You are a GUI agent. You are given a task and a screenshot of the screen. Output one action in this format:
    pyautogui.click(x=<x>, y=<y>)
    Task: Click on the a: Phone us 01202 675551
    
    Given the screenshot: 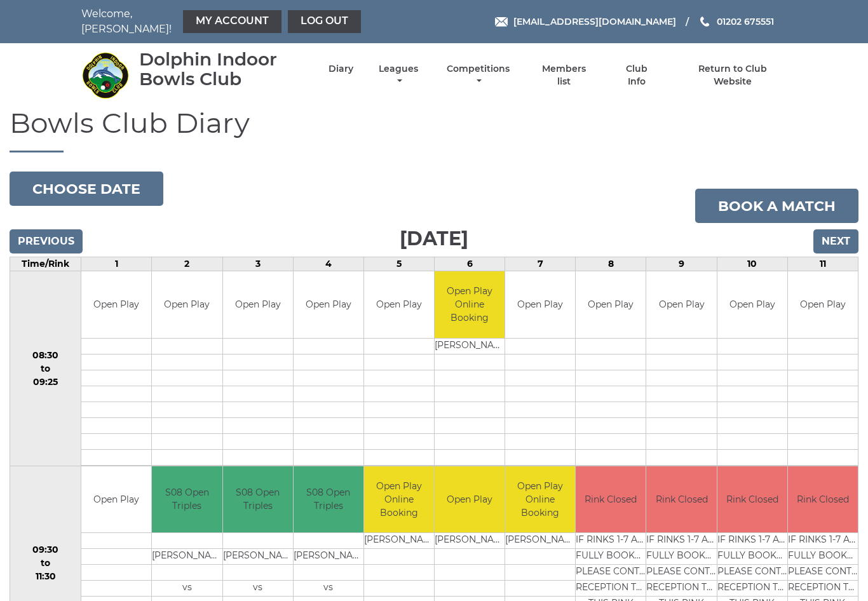 What is the action you would take?
    pyautogui.click(x=735, y=22)
    